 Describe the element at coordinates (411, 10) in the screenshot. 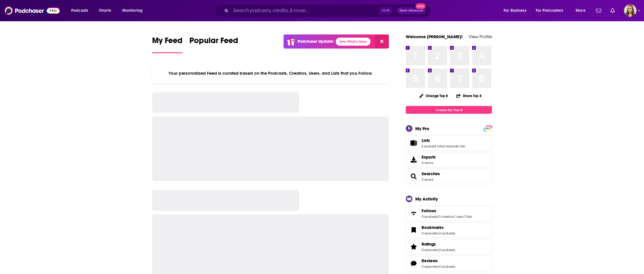

I see `span: Open Advanced` at that location.